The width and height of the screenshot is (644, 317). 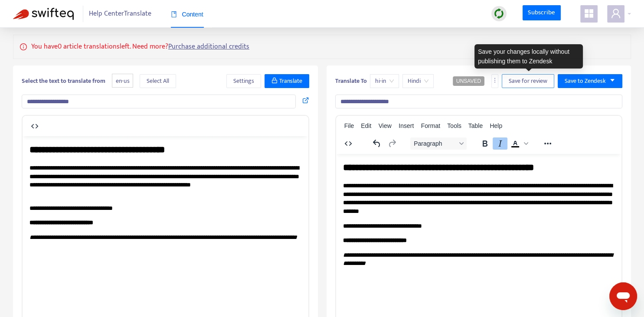 What do you see at coordinates (500, 143) in the screenshot?
I see `button: Italic` at bounding box center [500, 143].